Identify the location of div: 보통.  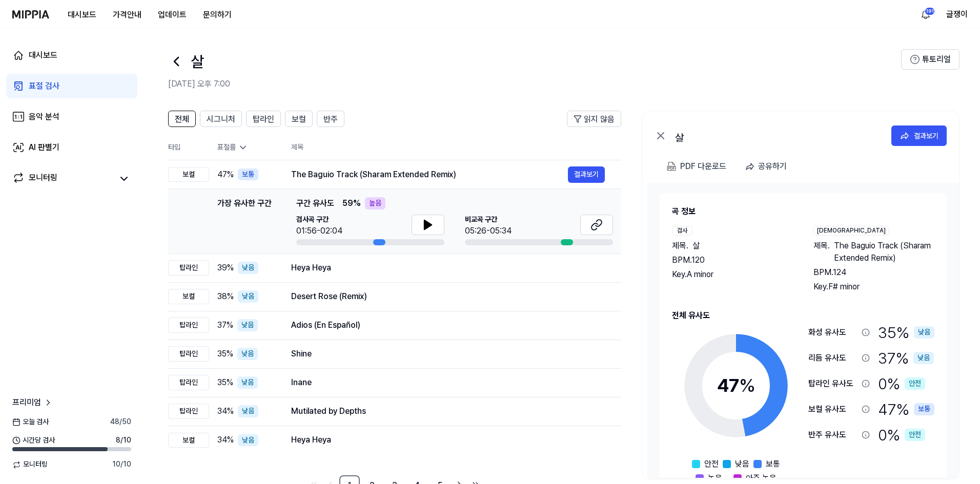
(924, 409).